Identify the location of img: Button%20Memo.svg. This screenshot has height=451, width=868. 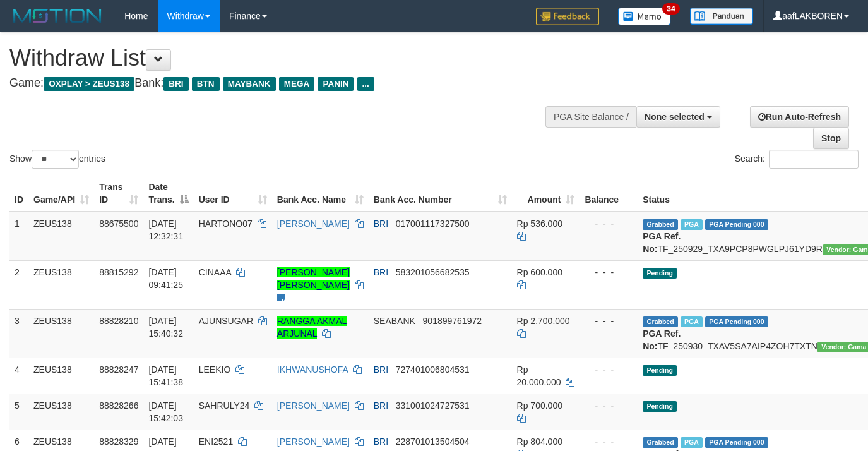
(645, 16).